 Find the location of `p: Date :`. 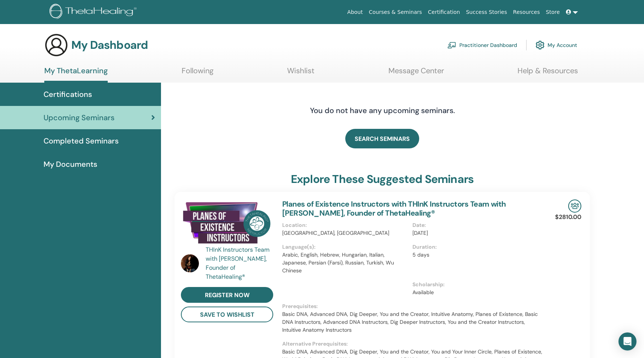

p: Date : is located at coordinates (475, 225).